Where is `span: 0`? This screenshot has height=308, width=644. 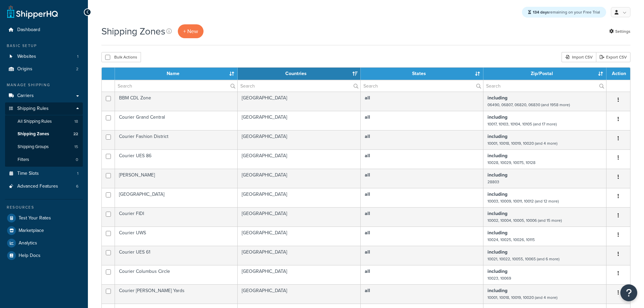
span: 0 is located at coordinates (77, 160).